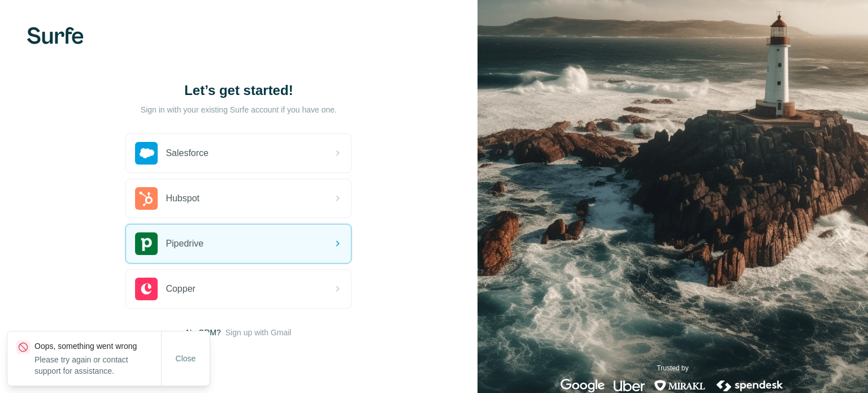 This screenshot has height=393, width=868. I want to click on p: Oops, something went wrong, so click(98, 346).